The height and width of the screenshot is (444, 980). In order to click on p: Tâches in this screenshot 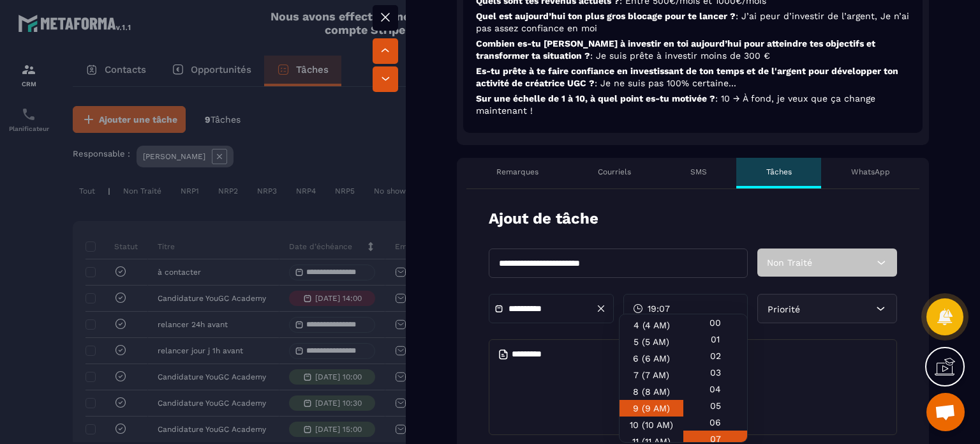, I will do `click(780, 172)`.